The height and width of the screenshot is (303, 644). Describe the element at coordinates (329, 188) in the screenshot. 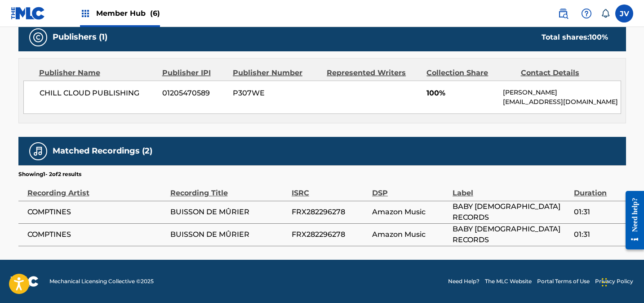

I see `div: ISRC` at that location.